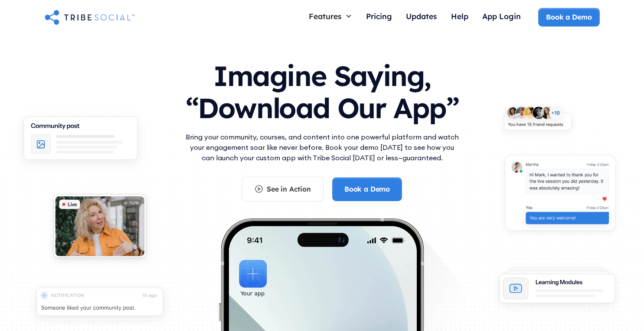  Describe the element at coordinates (537, 120) in the screenshot. I see `img: An illustration of New friends requests` at that location.